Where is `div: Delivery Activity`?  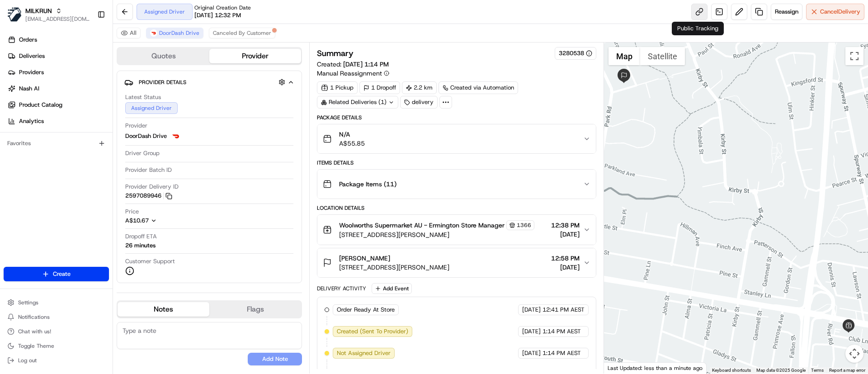 div: Delivery Activity is located at coordinates (341, 288).